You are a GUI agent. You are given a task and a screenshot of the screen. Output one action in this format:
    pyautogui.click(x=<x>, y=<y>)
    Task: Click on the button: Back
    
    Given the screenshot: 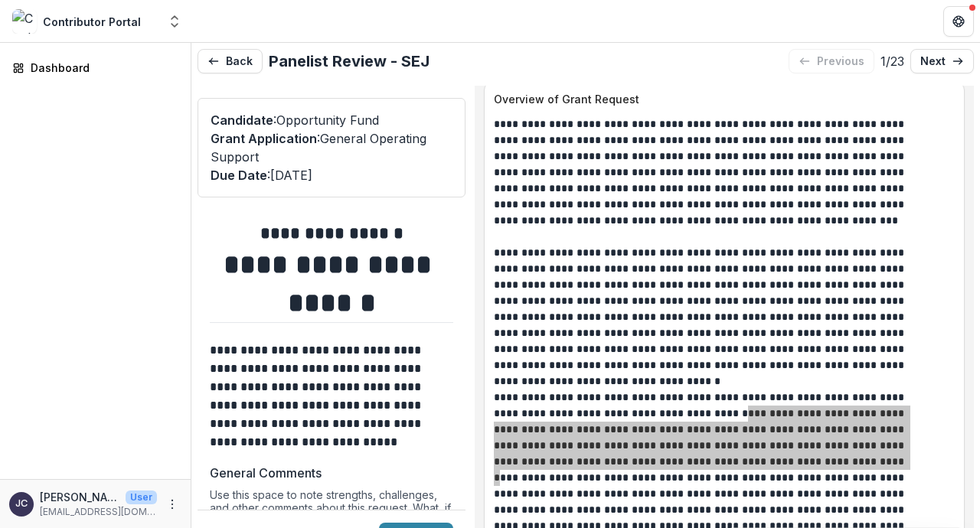 What is the action you would take?
    pyautogui.click(x=229, y=61)
    